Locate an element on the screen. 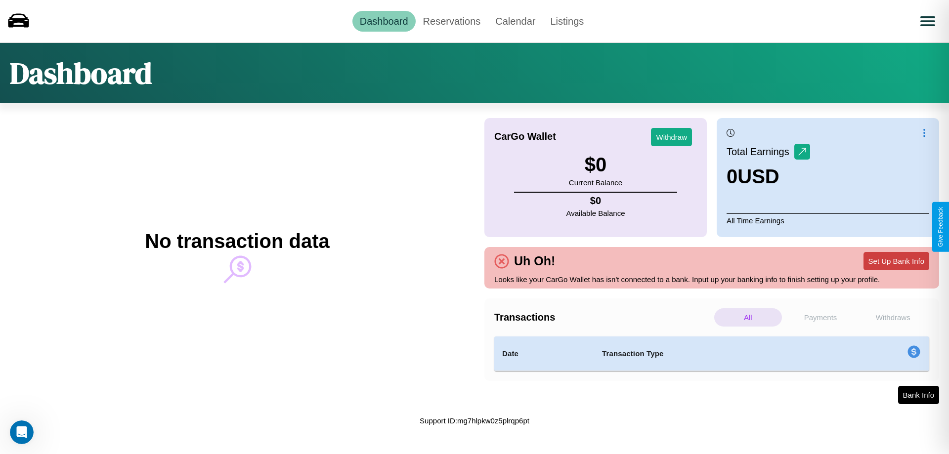 This screenshot has height=454, width=949. p: Available Balance is located at coordinates (596, 213).